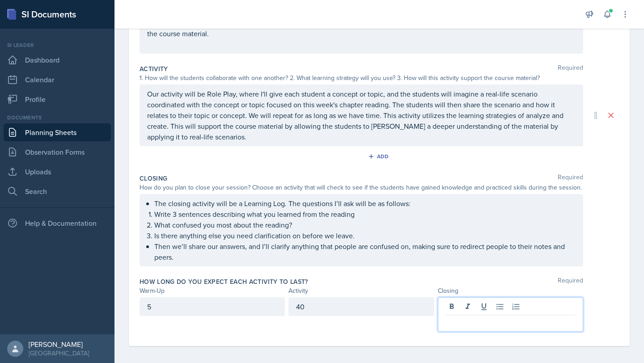  What do you see at coordinates (57, 79) in the screenshot?
I see `a: Calendar` at bounding box center [57, 79].